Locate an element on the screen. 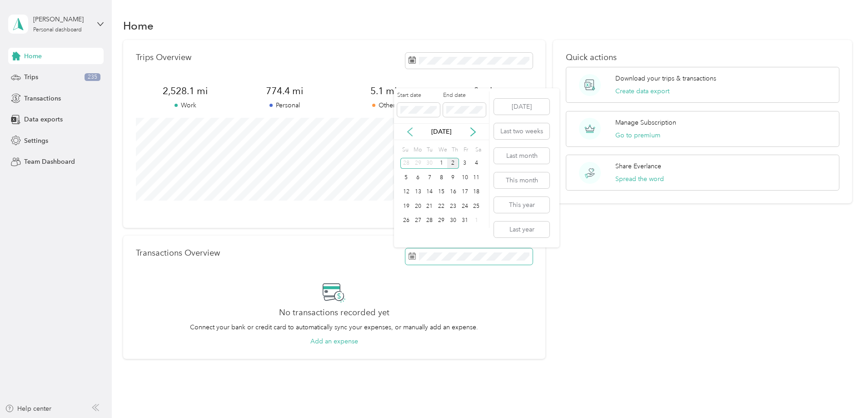  div: 22 is located at coordinates (441, 206).